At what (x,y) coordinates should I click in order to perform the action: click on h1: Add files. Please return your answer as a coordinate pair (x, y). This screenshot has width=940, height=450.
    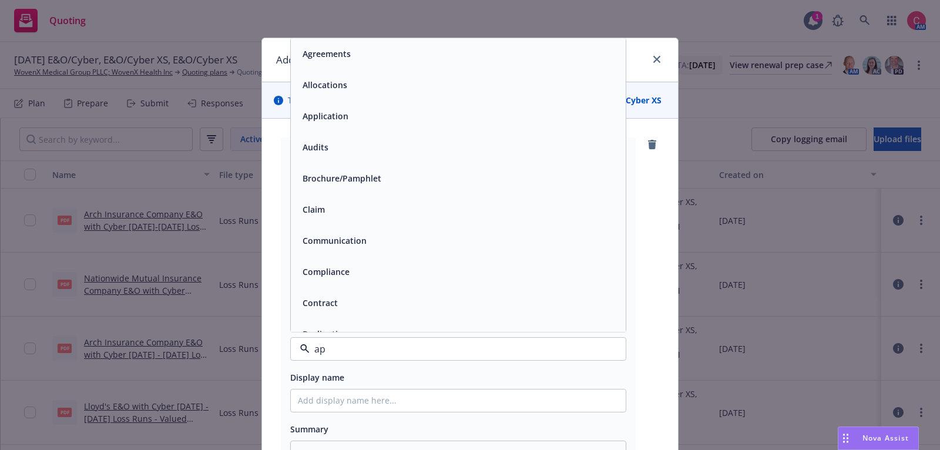
    Looking at the image, I should click on (296, 60).